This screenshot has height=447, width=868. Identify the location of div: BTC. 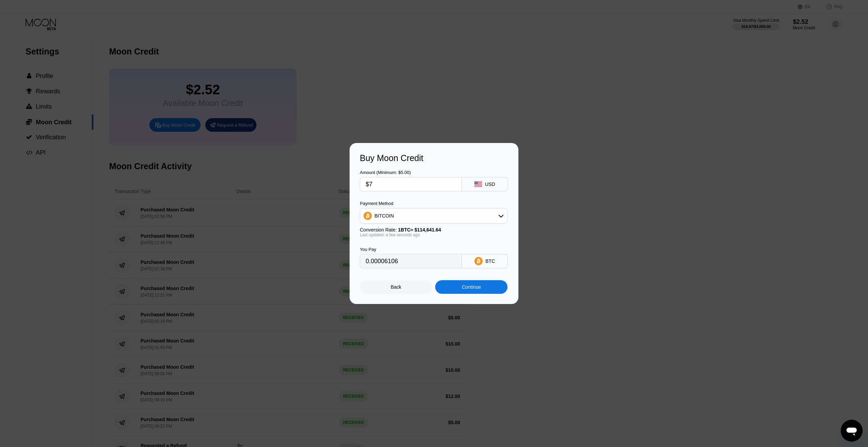
(490, 262).